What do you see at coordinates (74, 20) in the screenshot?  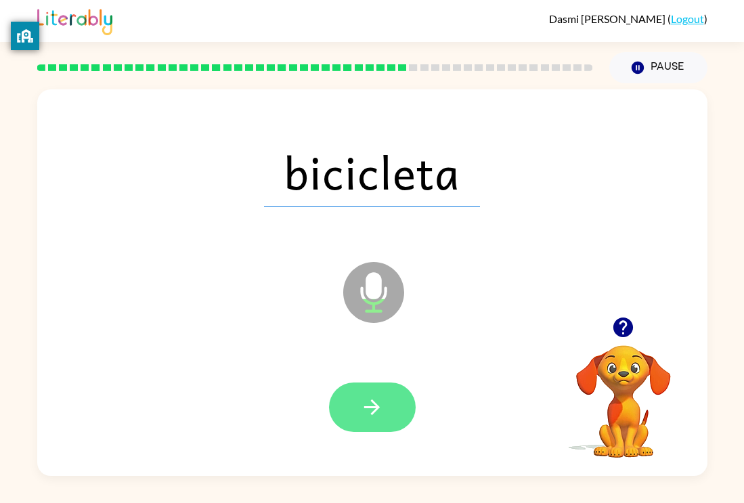 I see `img: Literably` at bounding box center [74, 20].